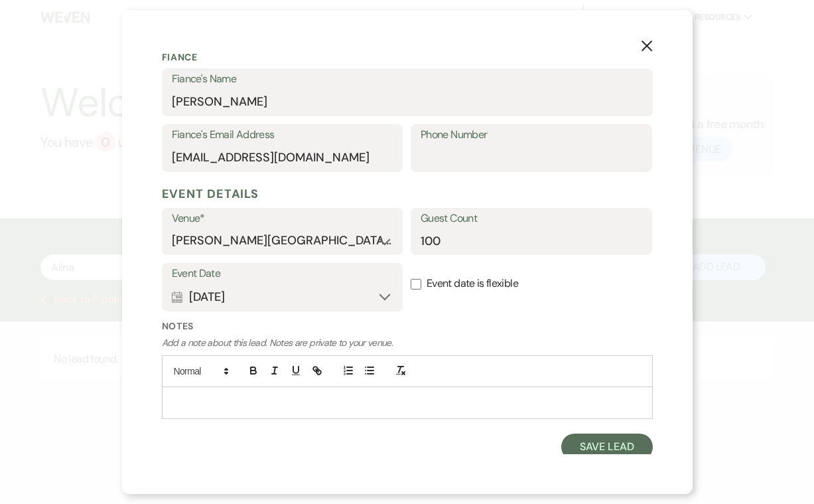  What do you see at coordinates (532, 283) in the screenshot?
I see `label: Event date is flexible` at bounding box center [532, 283].